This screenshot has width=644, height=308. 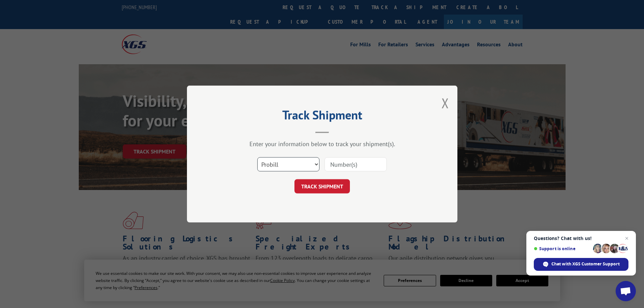 What do you see at coordinates (322, 144) in the screenshot?
I see `div: Enter your information below to track your shipment(s).` at bounding box center [322, 144].